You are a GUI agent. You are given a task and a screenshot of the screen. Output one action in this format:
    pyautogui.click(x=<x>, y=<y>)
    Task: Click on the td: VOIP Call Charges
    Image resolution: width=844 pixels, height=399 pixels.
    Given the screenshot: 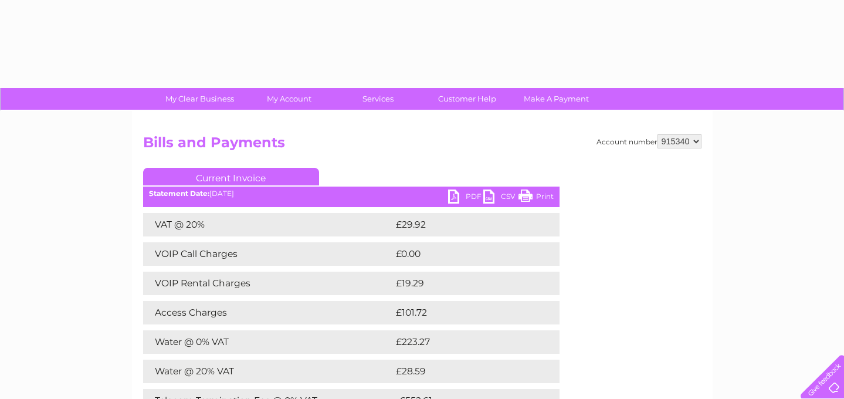 What is the action you would take?
    pyautogui.click(x=268, y=254)
    